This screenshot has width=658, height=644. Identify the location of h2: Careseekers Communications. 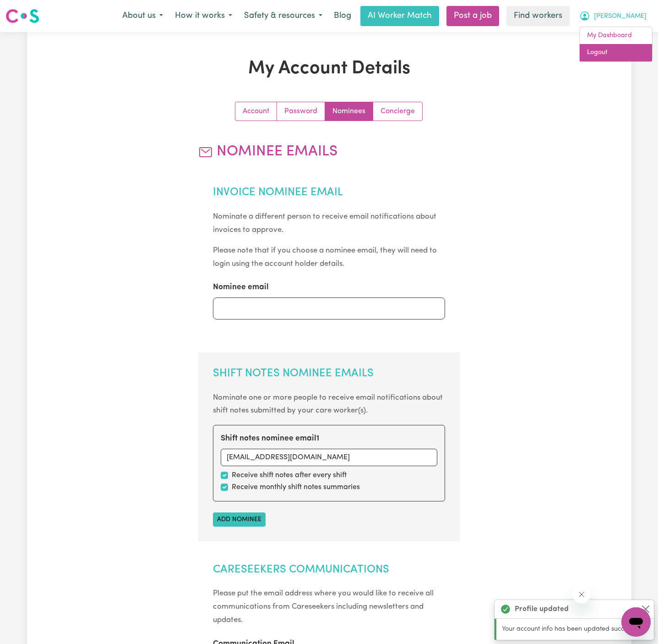
(329, 570).